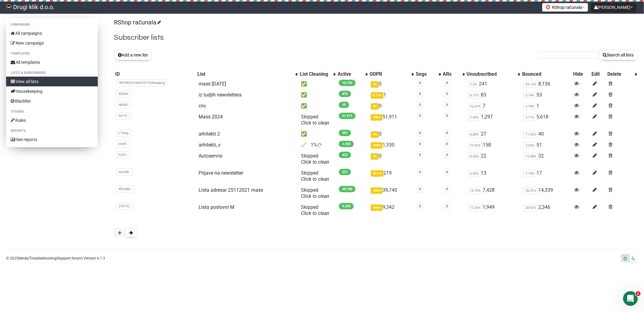  Describe the element at coordinates (52, 24) in the screenshot. I see `li: Campaigns` at that location.